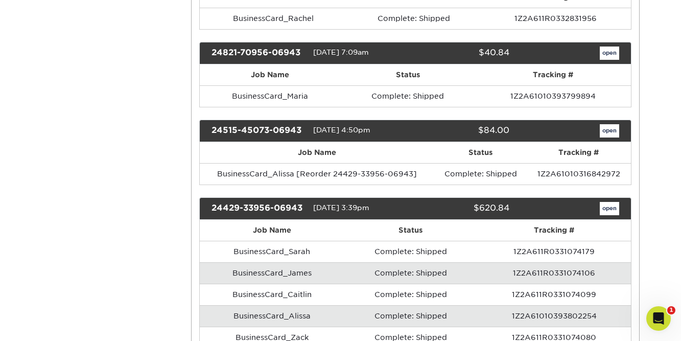  What do you see at coordinates (463, 209) in the screenshot?
I see `div: $620.84` at bounding box center [463, 209].